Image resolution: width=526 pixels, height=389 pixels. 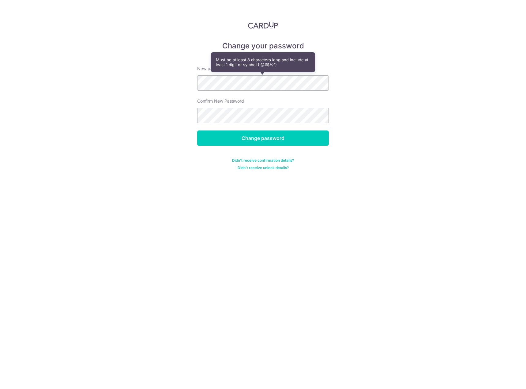 What do you see at coordinates (263, 25) in the screenshot?
I see `img: CardUp Logo` at bounding box center [263, 25].